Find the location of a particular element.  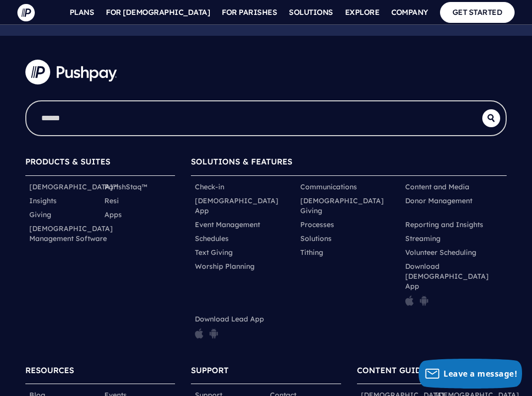

a: Giving is located at coordinates (40, 215).